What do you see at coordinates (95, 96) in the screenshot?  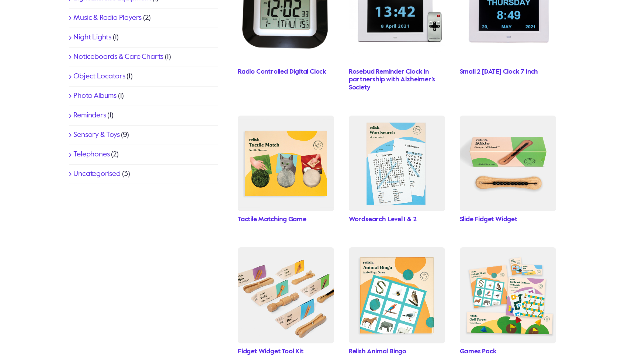 I see `a: Photo Albums` at bounding box center [95, 96].